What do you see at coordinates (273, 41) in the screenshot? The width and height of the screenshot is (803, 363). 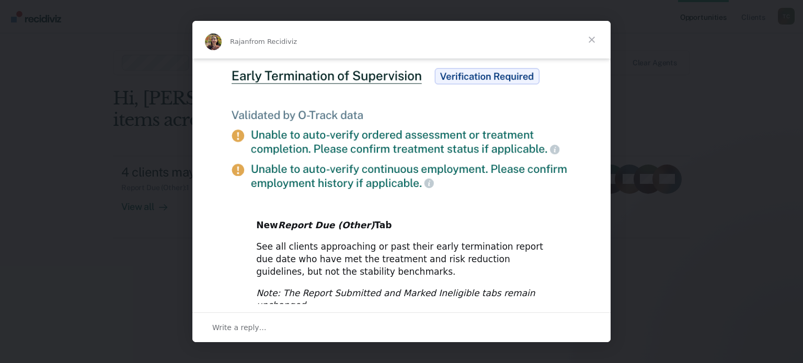 I see `span: from Recidiviz` at bounding box center [273, 41].